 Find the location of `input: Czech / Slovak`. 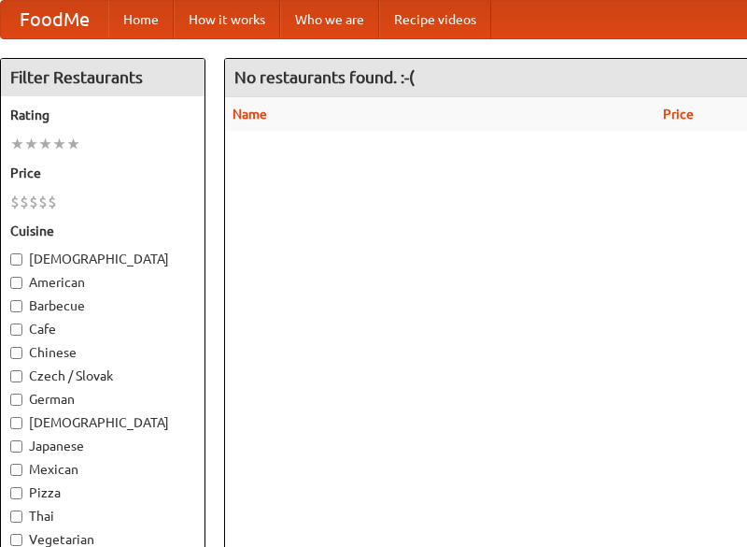

input: Czech / Slovak is located at coordinates (16, 376).